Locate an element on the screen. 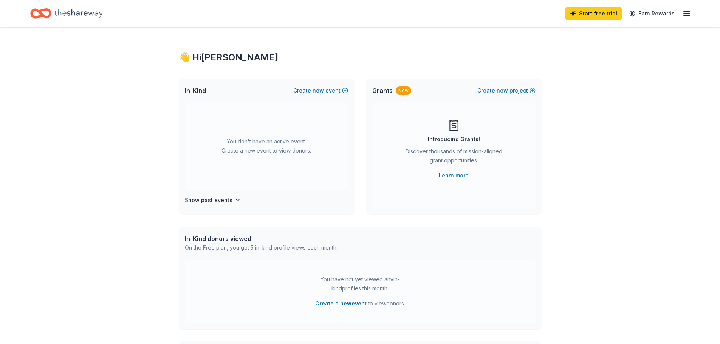 Image resolution: width=720 pixels, height=344 pixels. div: On the Free plan, you get 5 in-kind profile views each month. is located at coordinates (261, 248).